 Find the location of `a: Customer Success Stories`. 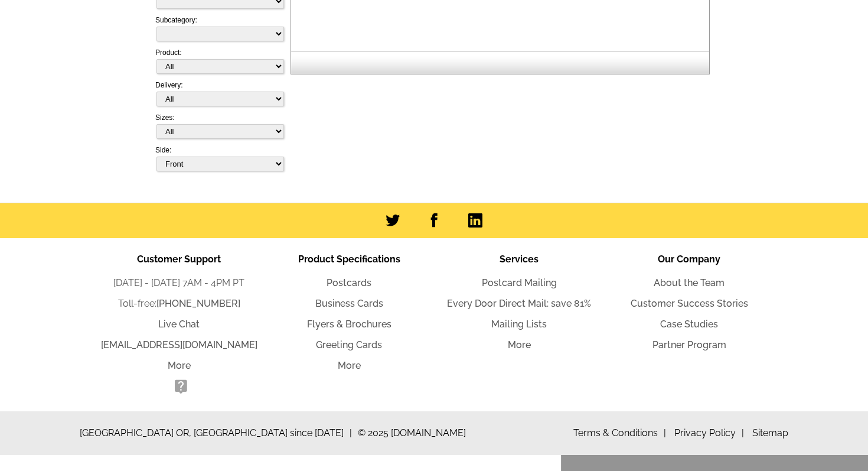

a: Customer Success Stories is located at coordinates (689, 303).